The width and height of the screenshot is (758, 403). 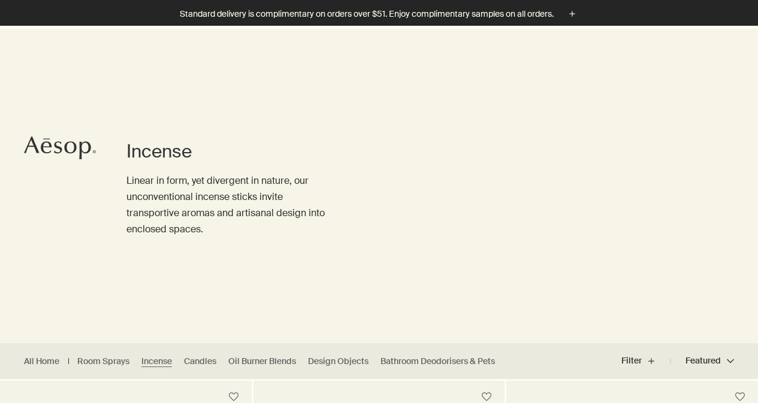 I want to click on a: Room Sprays, so click(x=103, y=361).